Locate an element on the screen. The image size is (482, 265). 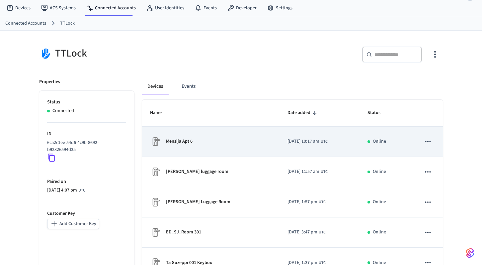
button: Events is located at coordinates (189, 86).